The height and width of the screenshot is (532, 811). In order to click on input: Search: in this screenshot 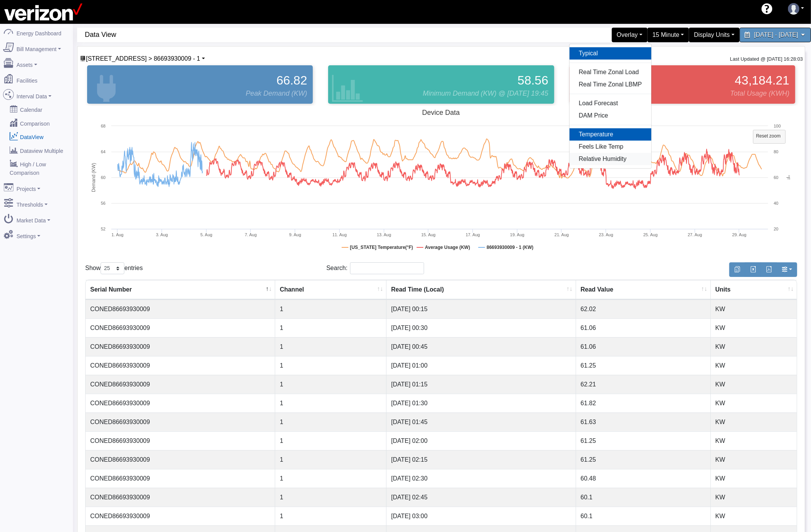, I will do `click(387, 268)`.